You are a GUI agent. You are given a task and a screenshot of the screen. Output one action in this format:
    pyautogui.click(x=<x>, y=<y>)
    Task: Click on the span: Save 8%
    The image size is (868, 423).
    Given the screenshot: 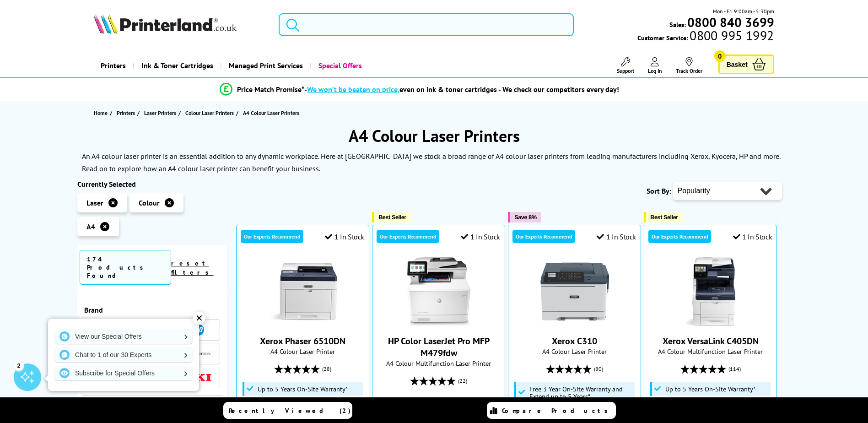 What is the action you would take?
    pyautogui.click(x=525, y=217)
    